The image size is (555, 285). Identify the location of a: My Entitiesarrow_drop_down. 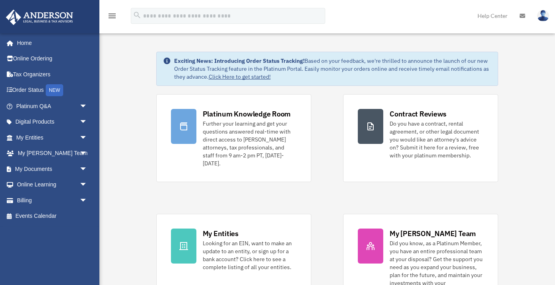
(52, 138).